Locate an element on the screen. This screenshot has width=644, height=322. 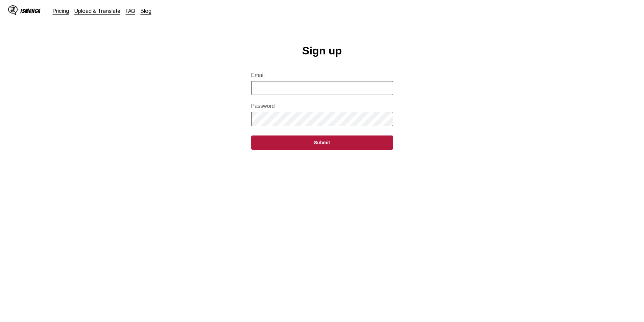
div: IsManga is located at coordinates (31, 11).